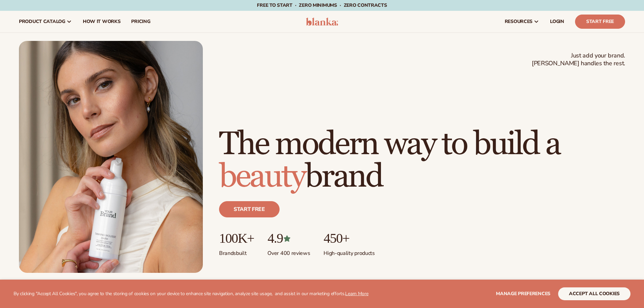 This screenshot has width=644, height=308. Describe the element at coordinates (236, 239) in the screenshot. I see `p: 100K+` at that location.